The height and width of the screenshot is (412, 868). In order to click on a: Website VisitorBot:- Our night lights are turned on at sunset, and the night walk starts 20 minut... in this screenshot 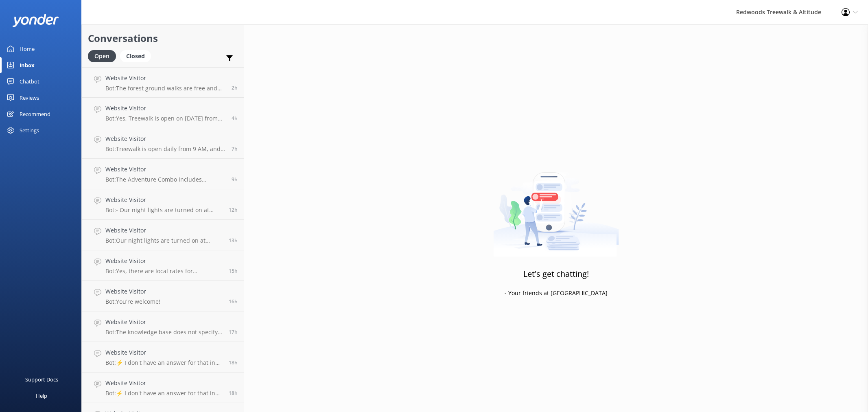, I will do `click(162, 204)`.